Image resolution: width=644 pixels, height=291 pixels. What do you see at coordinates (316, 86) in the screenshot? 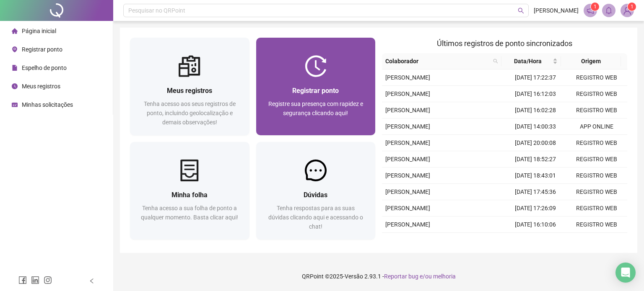
I see `a: Registrar pontoRegistre sua presença com rapidez e segurança clicando aqui!` at bounding box center [316, 86].